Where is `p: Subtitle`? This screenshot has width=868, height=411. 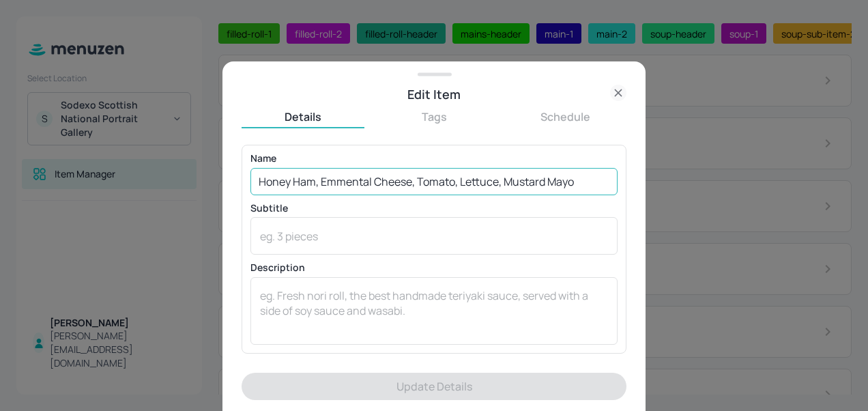 p: Subtitle is located at coordinates (434, 208).